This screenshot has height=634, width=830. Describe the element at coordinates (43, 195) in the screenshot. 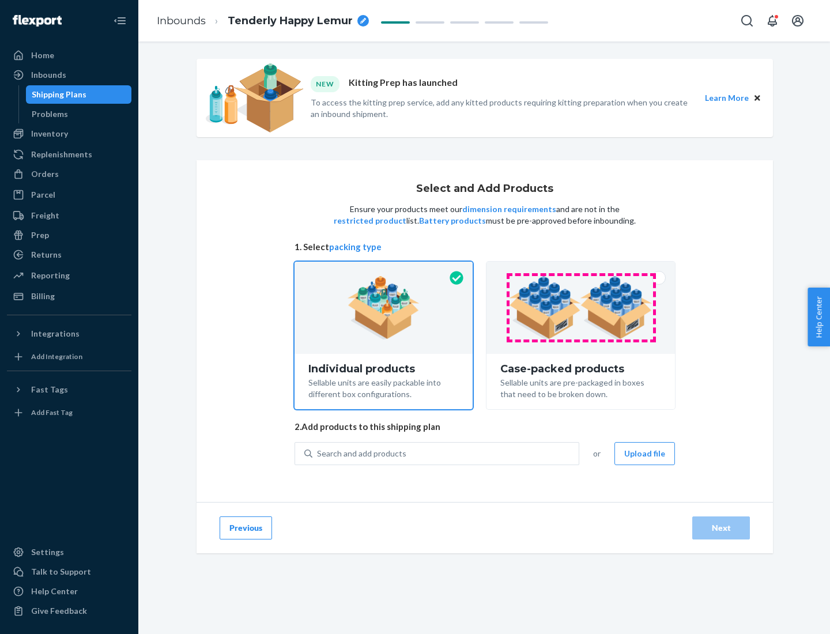

I see `div: Parcel` at that location.